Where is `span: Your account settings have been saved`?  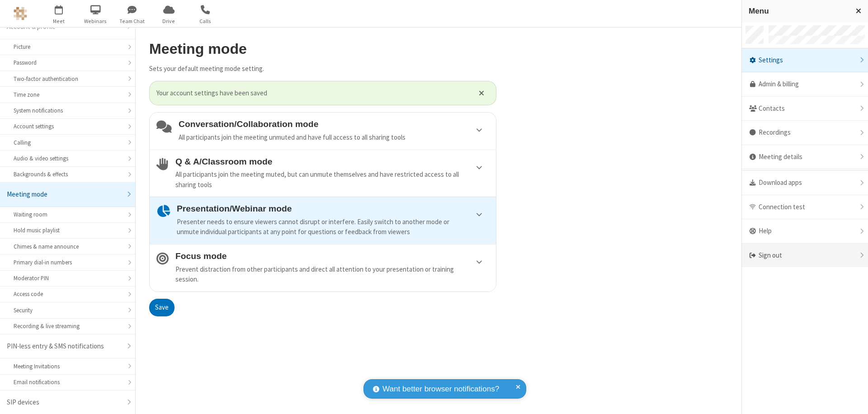 span: Your account settings have been saved is located at coordinates (312, 93).